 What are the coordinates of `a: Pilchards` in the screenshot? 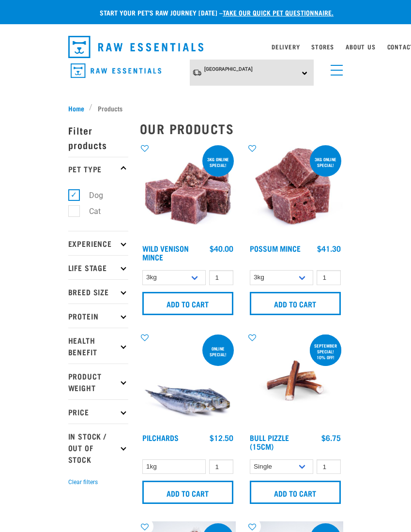 It's located at (160, 437).